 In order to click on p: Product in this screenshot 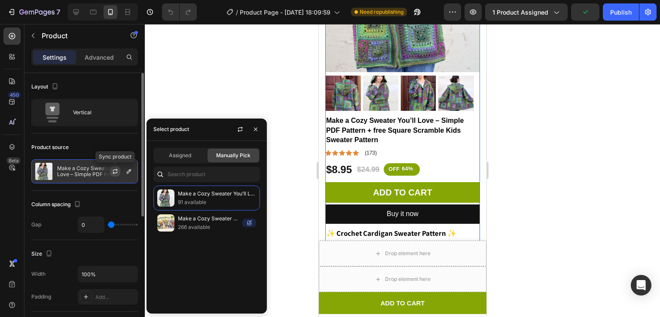, I will do `click(78, 36)`.